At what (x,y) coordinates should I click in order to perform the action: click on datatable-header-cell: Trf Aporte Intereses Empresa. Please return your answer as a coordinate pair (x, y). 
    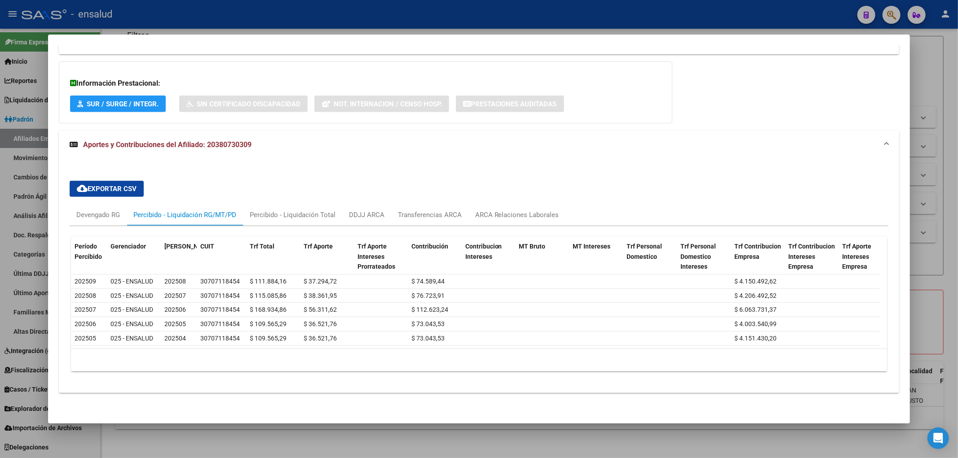
    Looking at the image, I should click on (866, 257).